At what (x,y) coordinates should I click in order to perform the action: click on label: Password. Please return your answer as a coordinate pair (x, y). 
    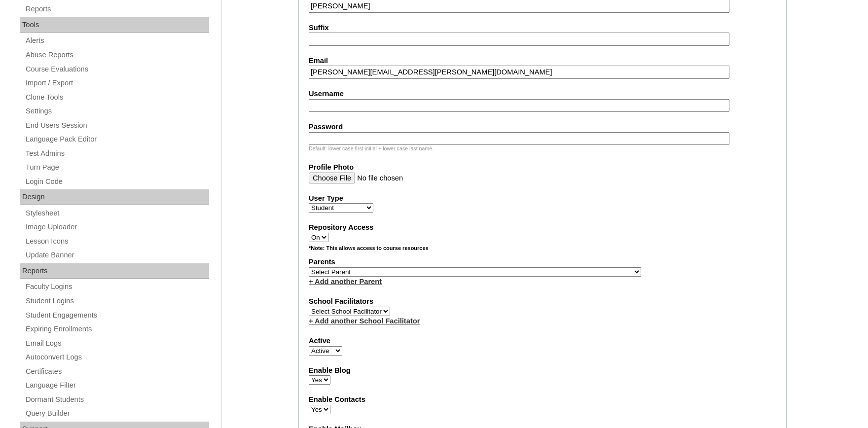
    Looking at the image, I should click on (543, 126).